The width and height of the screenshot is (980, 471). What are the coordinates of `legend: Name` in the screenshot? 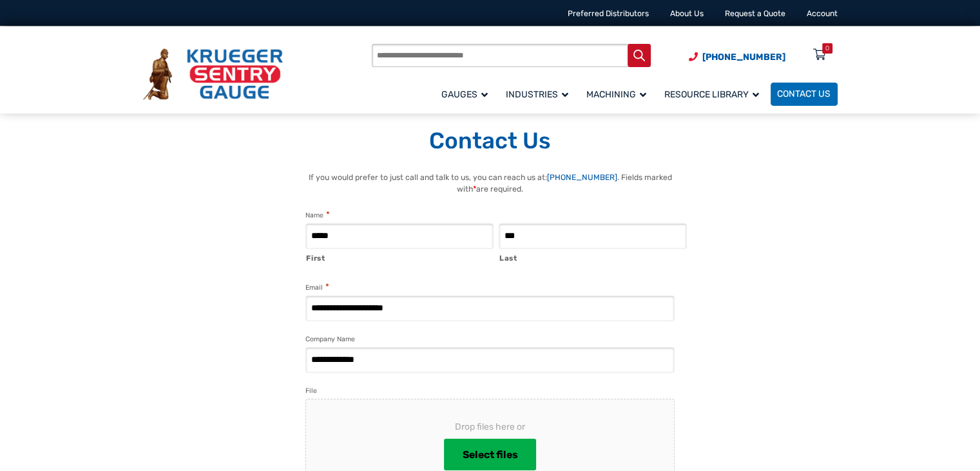 It's located at (317, 215).